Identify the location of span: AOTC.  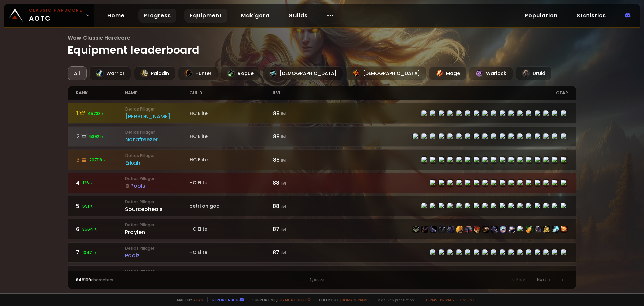
(56, 15).